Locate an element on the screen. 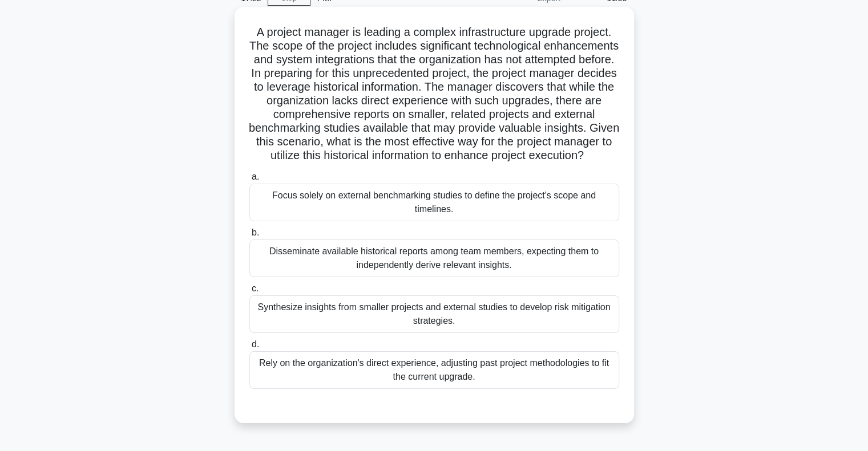  div: Focus solely on external benchmarking studies to define the project's scope and timelines. is located at coordinates (434, 202).